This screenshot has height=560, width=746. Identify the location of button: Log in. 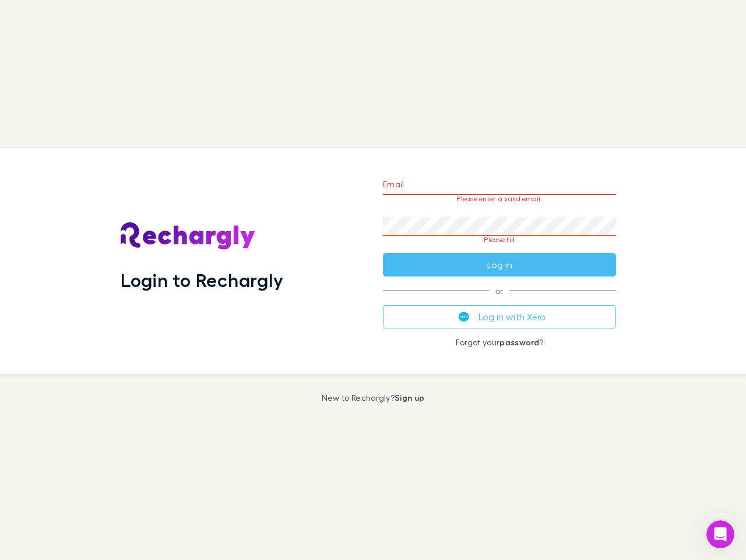
(500, 265).